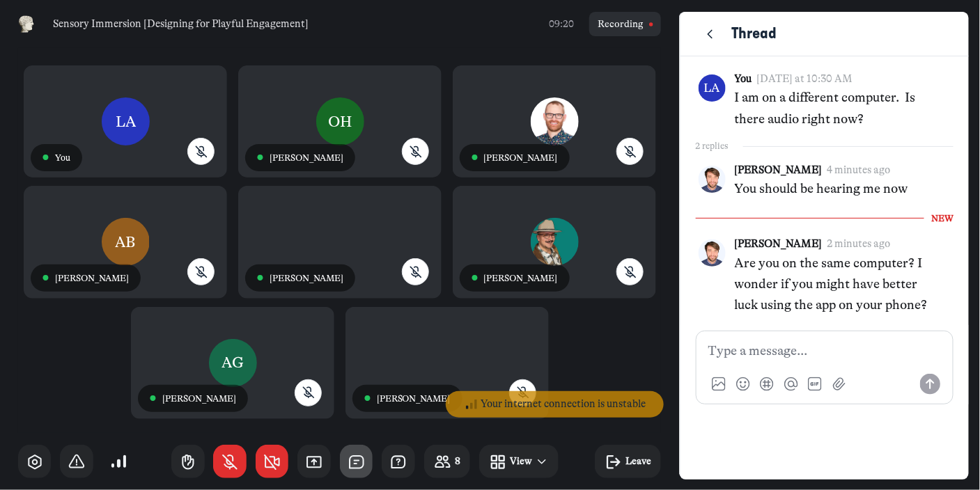  What do you see at coordinates (939, 218) in the screenshot?
I see `span: New` at bounding box center [939, 218].